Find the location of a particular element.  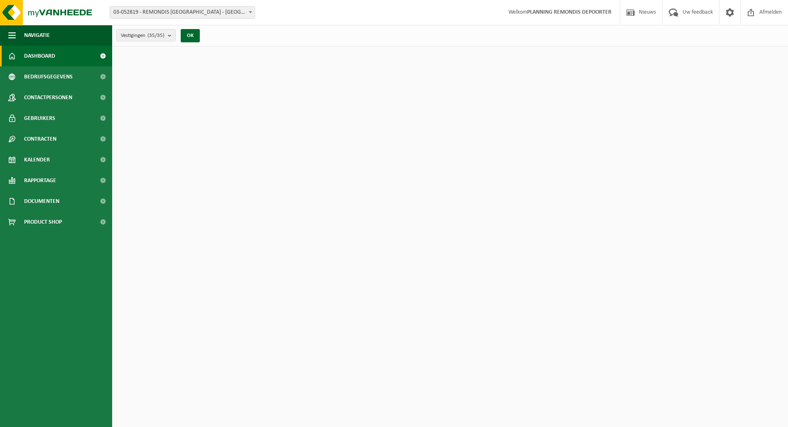

span: Dashboard is located at coordinates (39, 56).